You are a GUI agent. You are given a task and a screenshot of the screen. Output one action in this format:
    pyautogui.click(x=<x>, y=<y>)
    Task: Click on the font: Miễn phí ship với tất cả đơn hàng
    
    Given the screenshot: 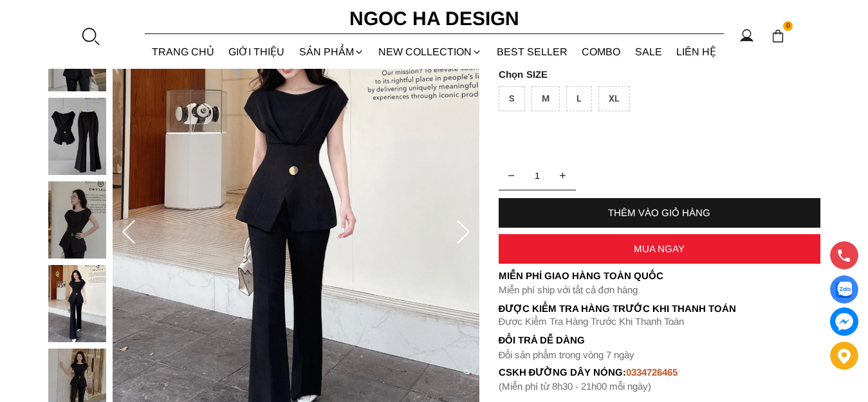 What is the action you would take?
    pyautogui.click(x=568, y=289)
    